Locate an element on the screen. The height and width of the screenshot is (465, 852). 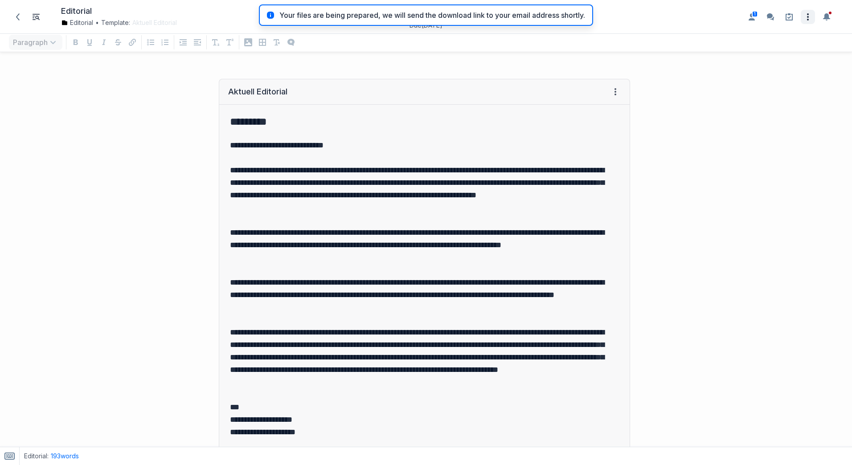
span: 1 is located at coordinates (755, 14).